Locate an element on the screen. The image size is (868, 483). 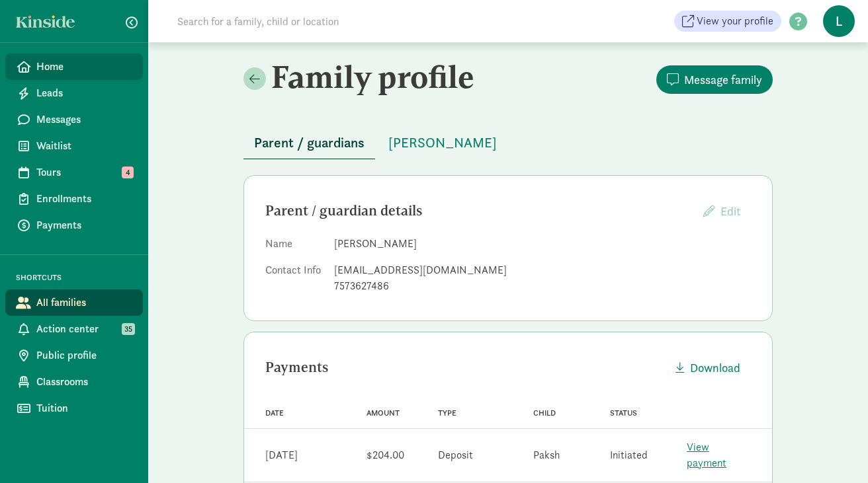
span: Edit is located at coordinates (730, 211).